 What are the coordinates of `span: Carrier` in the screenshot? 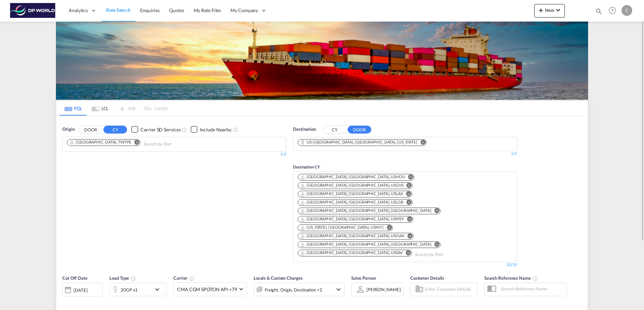 It's located at (184, 278).